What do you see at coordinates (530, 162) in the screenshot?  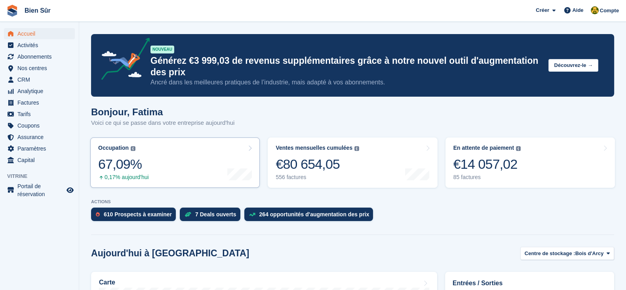 I see `a: En attente de paiement €14 057,02 85 factures` at bounding box center [530, 162].